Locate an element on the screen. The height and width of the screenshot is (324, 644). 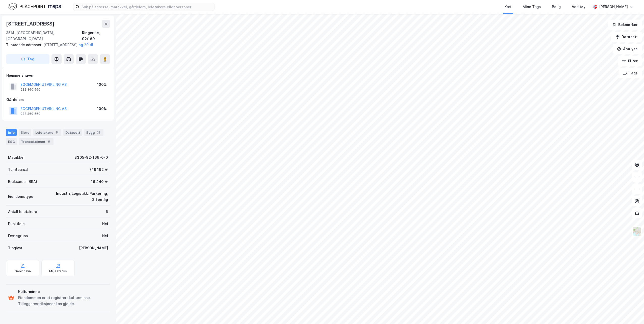
div: Mine Tags is located at coordinates (532, 7).